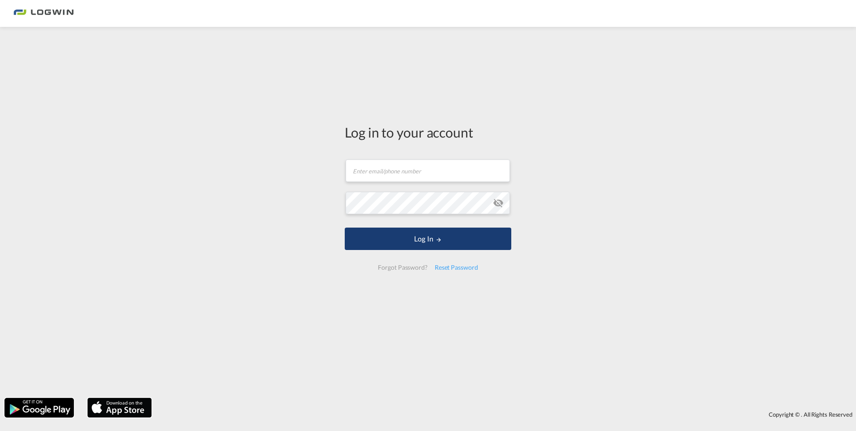 This screenshot has width=856, height=431. I want to click on md-icon: icon-eye-off, so click(498, 203).